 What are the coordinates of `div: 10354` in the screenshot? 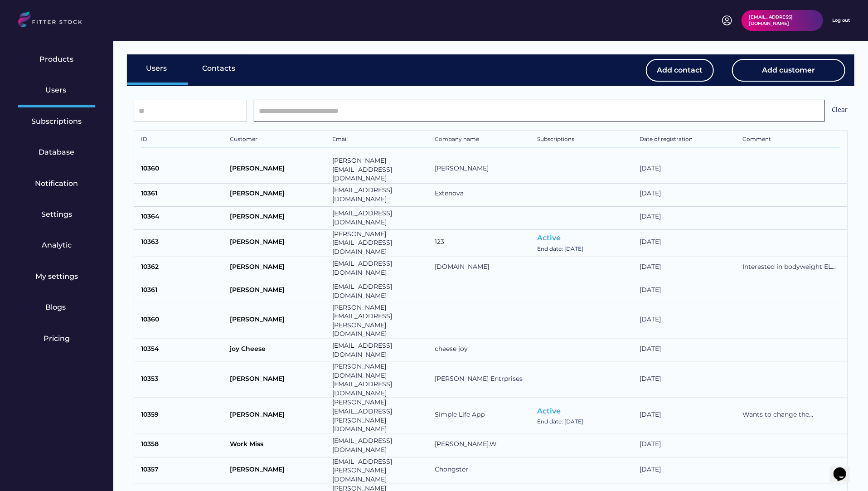 It's located at (183, 350).